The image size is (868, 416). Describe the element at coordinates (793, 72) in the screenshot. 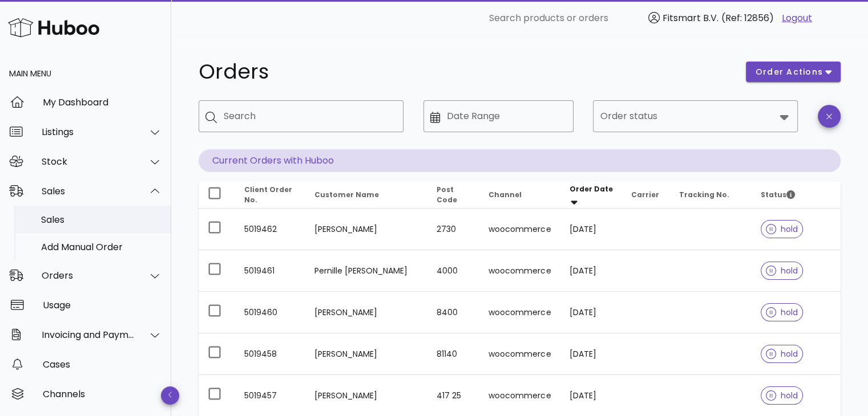

I see `button: order actions` at that location.